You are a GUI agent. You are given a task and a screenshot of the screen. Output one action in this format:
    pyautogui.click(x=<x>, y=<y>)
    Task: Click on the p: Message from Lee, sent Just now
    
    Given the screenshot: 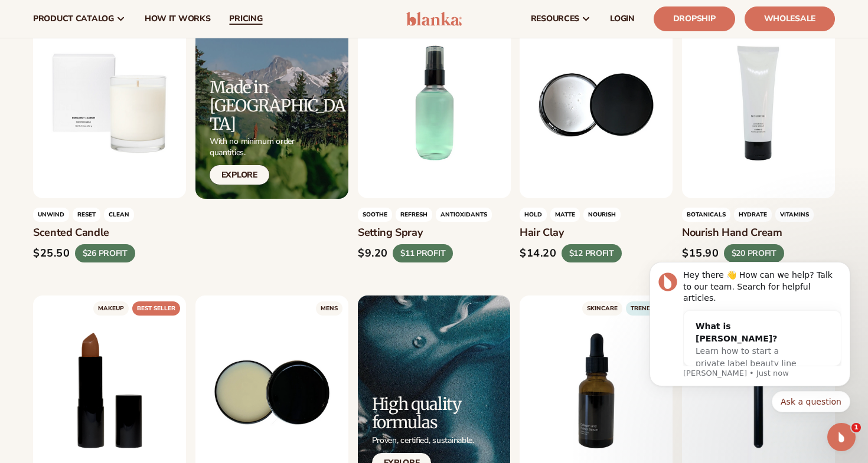 What is the action you would take?
    pyautogui.click(x=130, y=114)
    